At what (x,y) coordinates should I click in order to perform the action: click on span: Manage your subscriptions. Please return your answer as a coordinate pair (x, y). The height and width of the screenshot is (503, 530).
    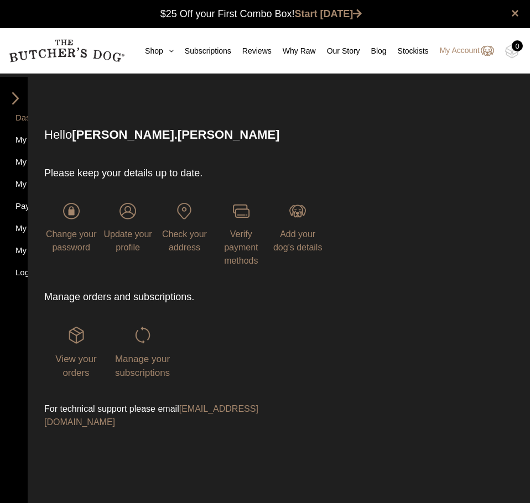
    Looking at the image, I should click on (142, 366).